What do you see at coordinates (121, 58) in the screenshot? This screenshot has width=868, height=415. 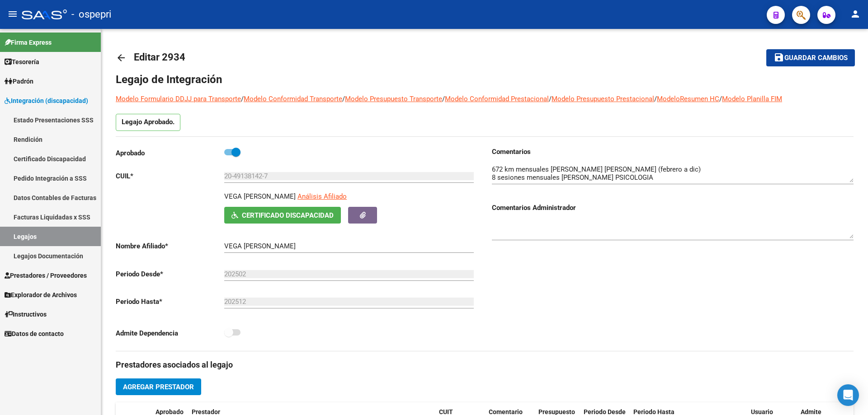 I see `mat-icon: arrow_back` at bounding box center [121, 58].